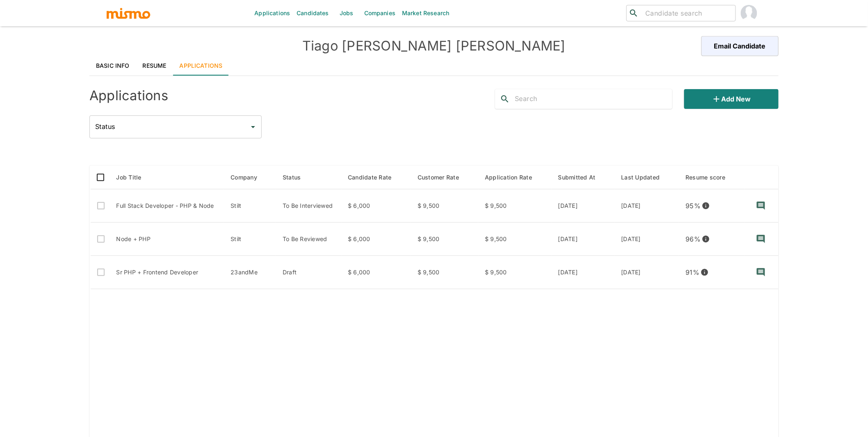 This screenshot has height=437, width=868. I want to click on span: Company, so click(249, 178).